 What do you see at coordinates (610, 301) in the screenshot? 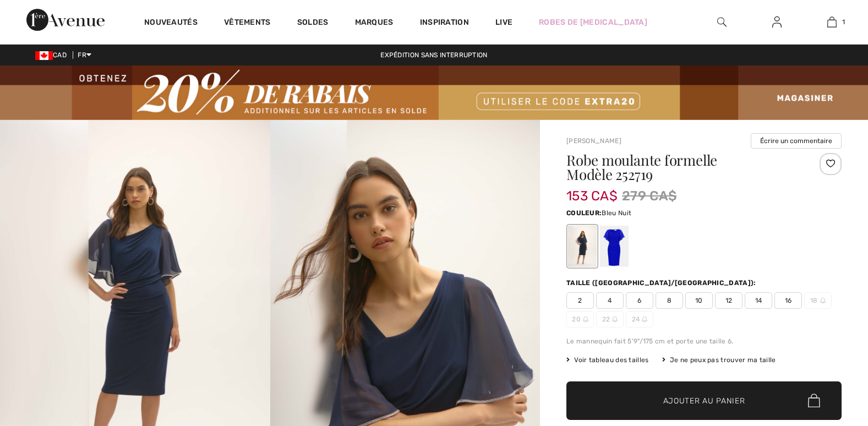
I see `span: 4` at bounding box center [610, 301].